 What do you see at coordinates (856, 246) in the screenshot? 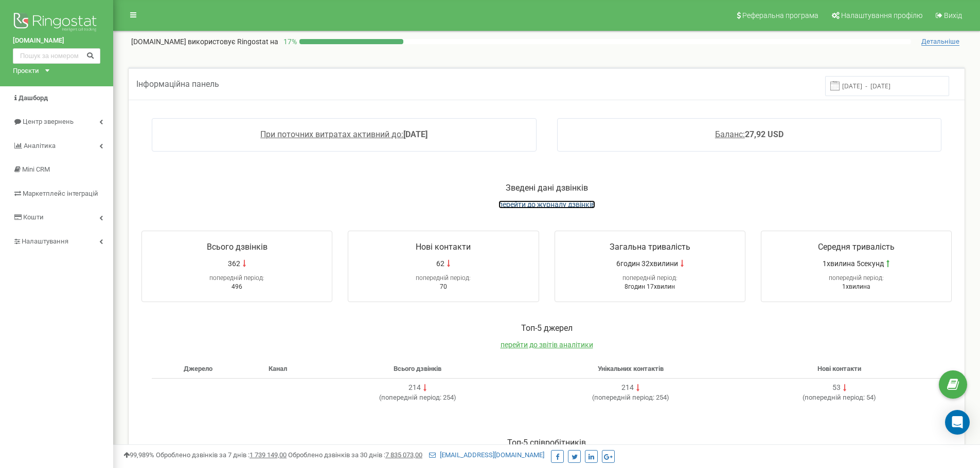
I see `span: Середня тривалість` at bounding box center [856, 246].